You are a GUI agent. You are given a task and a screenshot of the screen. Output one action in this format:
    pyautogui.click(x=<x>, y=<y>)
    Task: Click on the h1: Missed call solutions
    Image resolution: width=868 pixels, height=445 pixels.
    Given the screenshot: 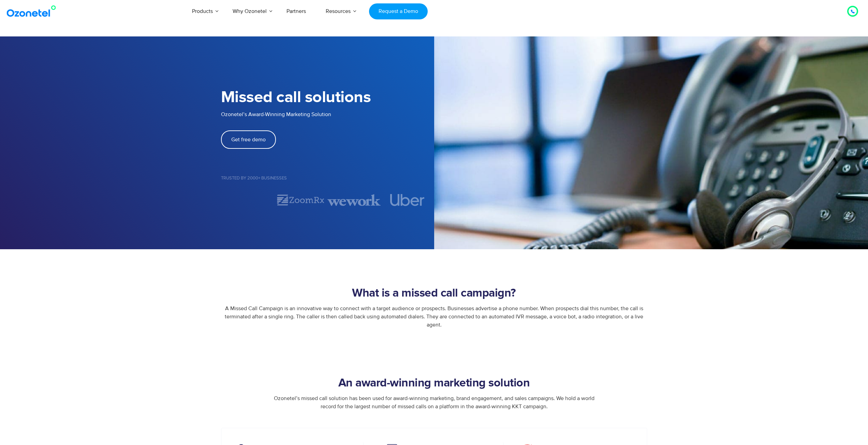 What is the action you would take?
    pyautogui.click(x=328, y=97)
    